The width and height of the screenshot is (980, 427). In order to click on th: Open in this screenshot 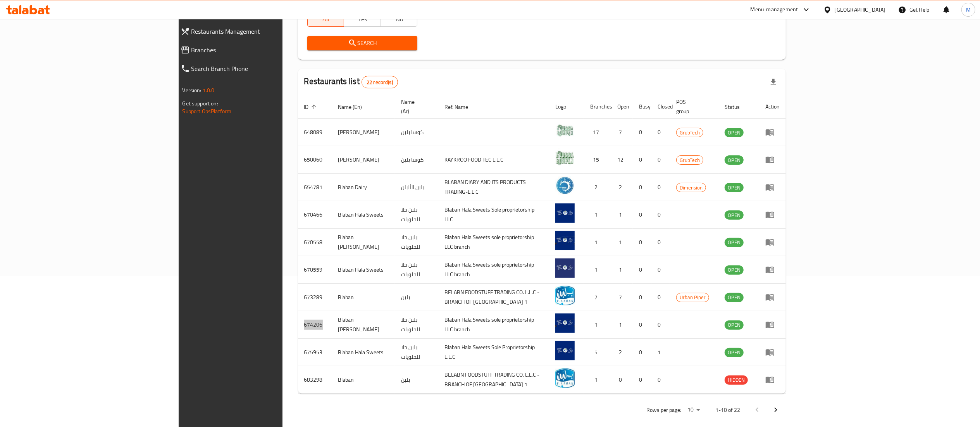, I will do `click(622, 106)`.